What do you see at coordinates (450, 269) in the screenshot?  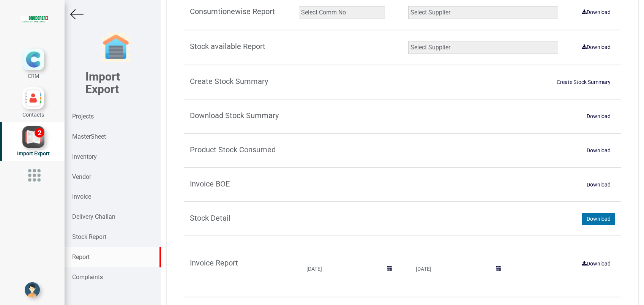 I see `input: Ending Date` at bounding box center [450, 269].